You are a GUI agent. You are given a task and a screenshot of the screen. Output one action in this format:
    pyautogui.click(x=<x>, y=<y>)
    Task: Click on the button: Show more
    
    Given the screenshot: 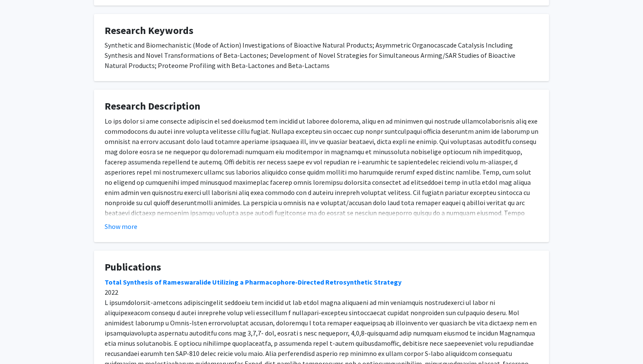 What is the action you would take?
    pyautogui.click(x=121, y=227)
    